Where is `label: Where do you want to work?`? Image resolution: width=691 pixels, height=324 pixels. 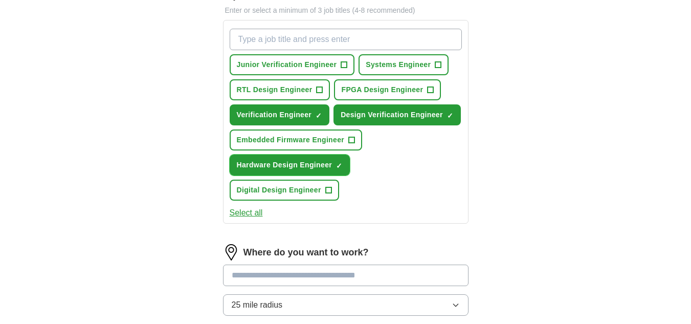 label: Where do you want to work? is located at coordinates (306, 252).